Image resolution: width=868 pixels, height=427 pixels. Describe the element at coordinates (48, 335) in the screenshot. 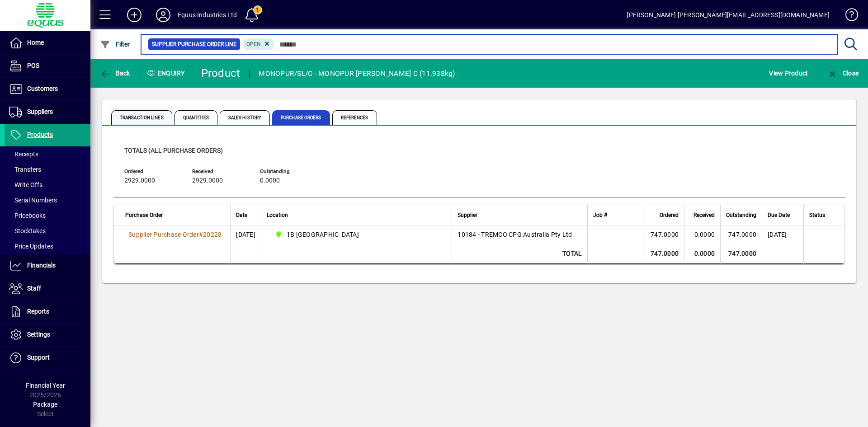

I see `a: Settings` at that location.